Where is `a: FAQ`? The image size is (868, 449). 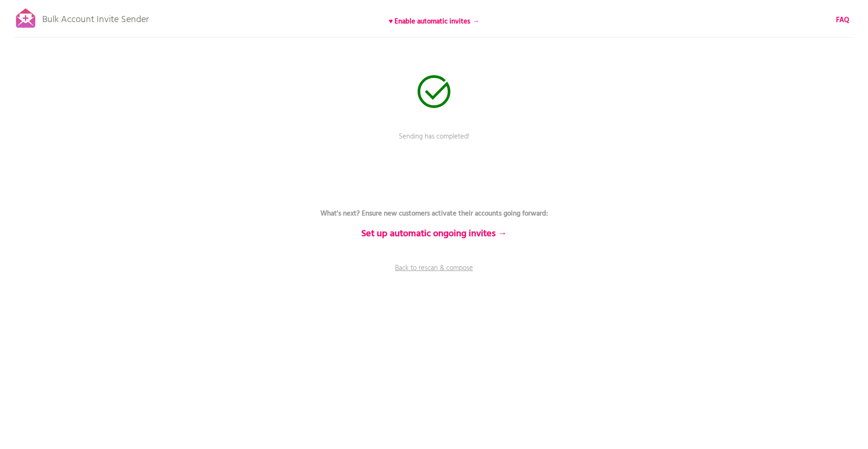 a: FAQ is located at coordinates (843, 20).